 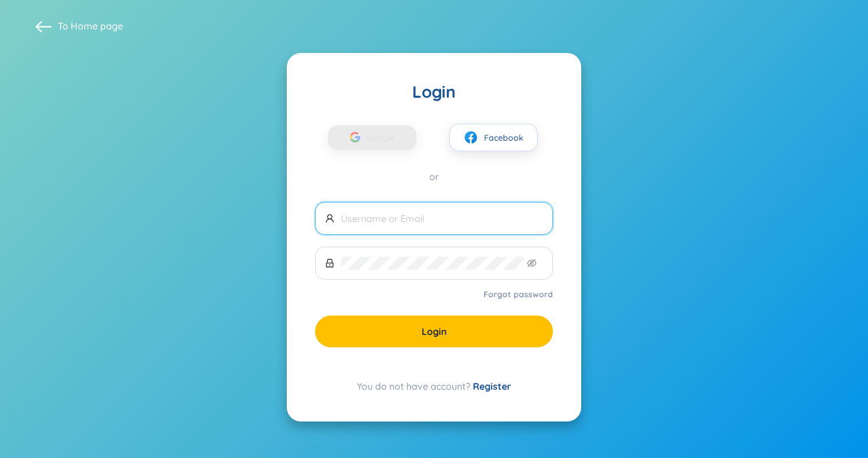 What do you see at coordinates (434, 332) in the screenshot?
I see `span: Login` at bounding box center [434, 332].